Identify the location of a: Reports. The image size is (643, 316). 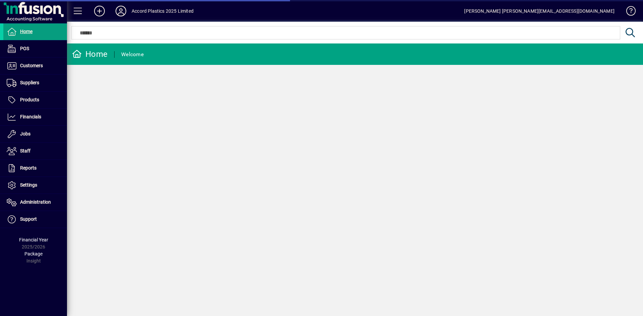
(35, 168).